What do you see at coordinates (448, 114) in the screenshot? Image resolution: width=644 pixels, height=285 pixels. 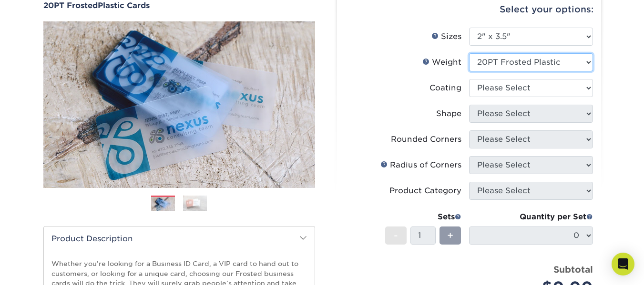 I see `div: Shape` at bounding box center [448, 114].